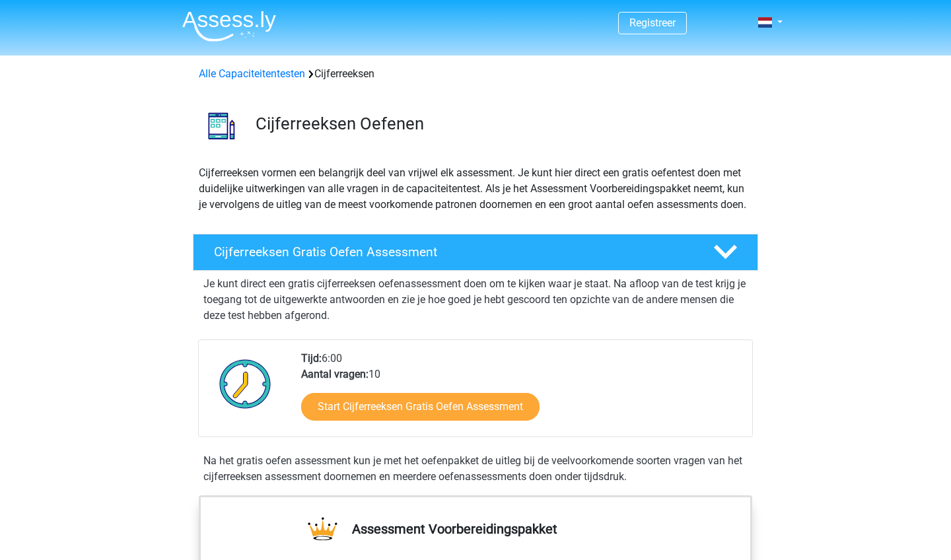 The image size is (951, 560). I want to click on img: Assessly, so click(229, 26).